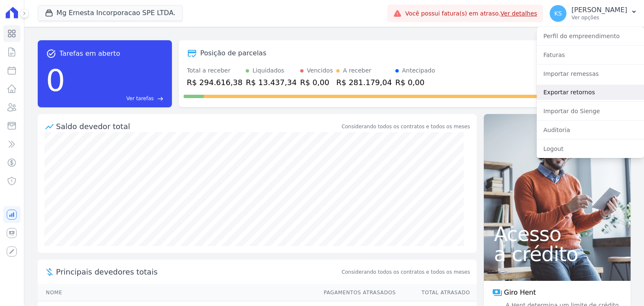  I want to click on span: Considerando todos os contratos e todos os meses, so click(406, 272).